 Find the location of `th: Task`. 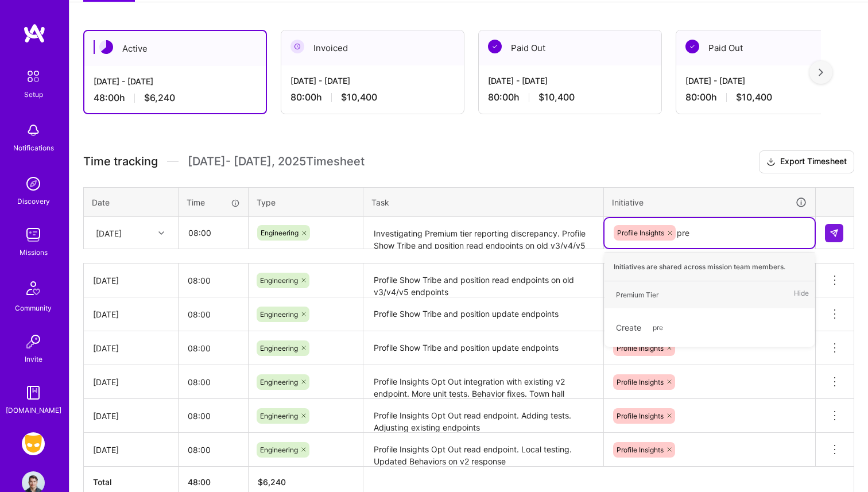

th: Task is located at coordinates (483, 202).